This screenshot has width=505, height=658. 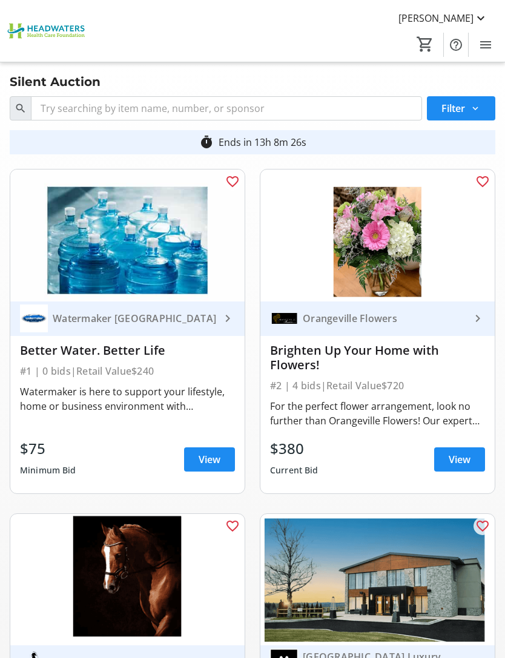 I want to click on img: Orangeville Flowers, so click(x=284, y=319).